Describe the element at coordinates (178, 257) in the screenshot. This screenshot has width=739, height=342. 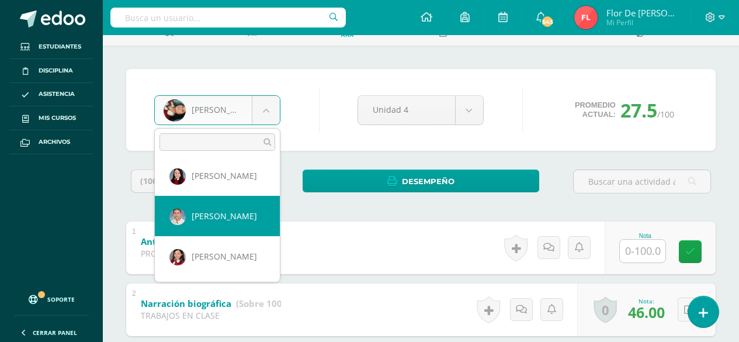
I see `img: cb85f8a0aeeca2e249dd38e747795895.png` at that location.